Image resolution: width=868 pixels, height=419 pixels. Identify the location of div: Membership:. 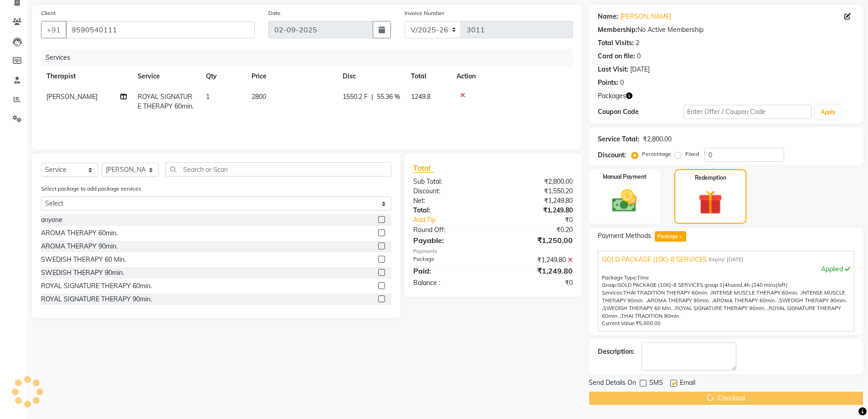
(617, 29).